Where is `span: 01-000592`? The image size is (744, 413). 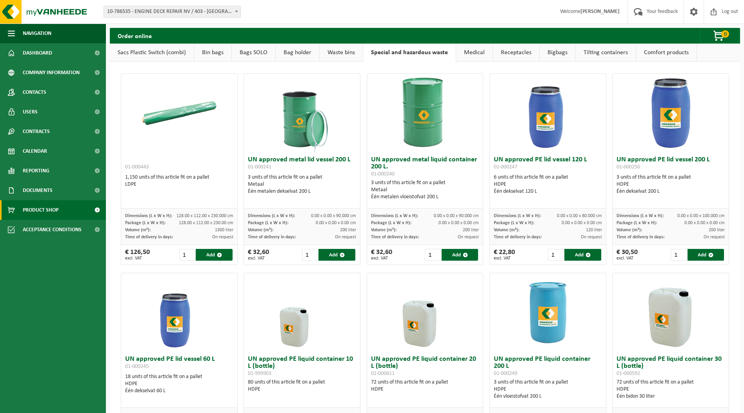
span: 01-000592 is located at coordinates (629, 373).